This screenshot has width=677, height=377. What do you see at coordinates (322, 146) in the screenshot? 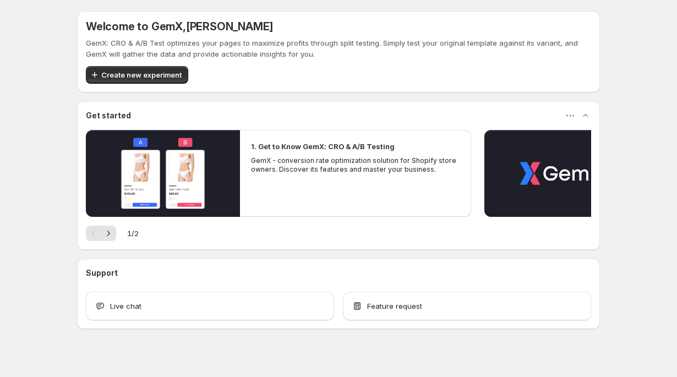
I see `h2: 1. Get to Know GemX: CRO & A/B Testing` at bounding box center [322, 146].